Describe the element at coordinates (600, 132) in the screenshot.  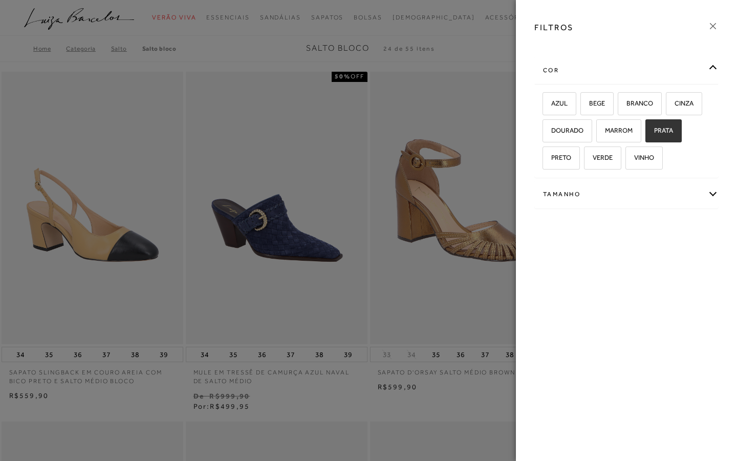
I see `input: MARROM` at that location.